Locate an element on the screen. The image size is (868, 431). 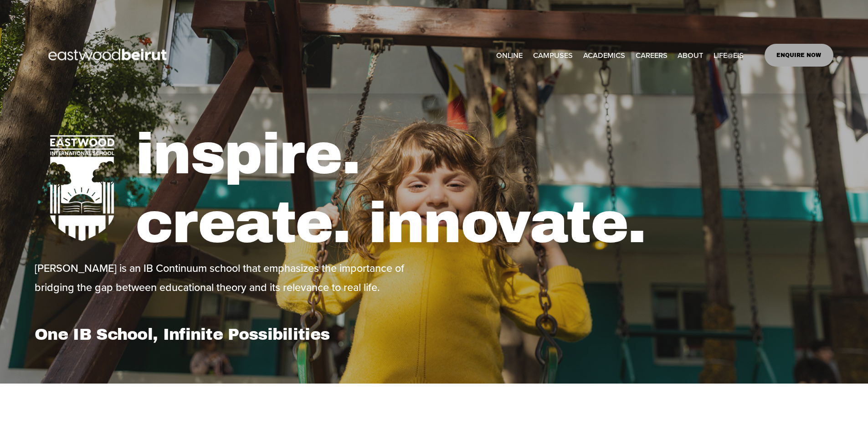
a: CAREERS is located at coordinates (652, 55).